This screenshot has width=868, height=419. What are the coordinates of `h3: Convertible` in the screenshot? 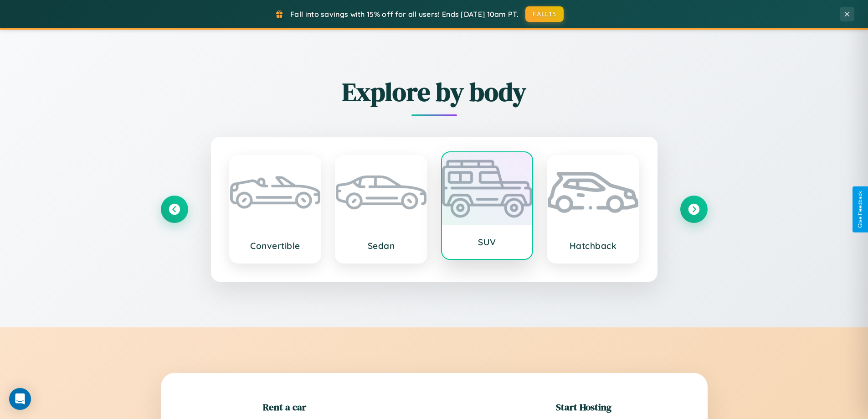 It's located at (275, 246).